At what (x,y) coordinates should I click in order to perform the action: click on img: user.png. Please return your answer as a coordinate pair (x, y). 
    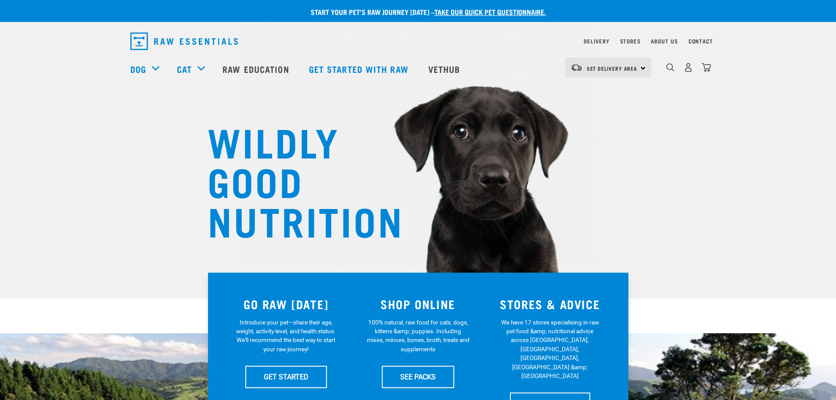
    Looking at the image, I should click on (688, 67).